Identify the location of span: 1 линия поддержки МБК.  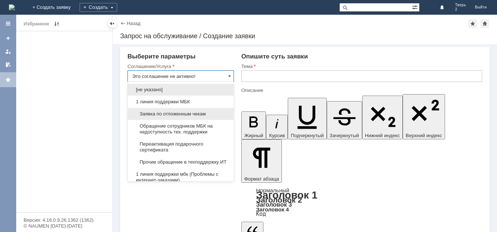
(181, 102).